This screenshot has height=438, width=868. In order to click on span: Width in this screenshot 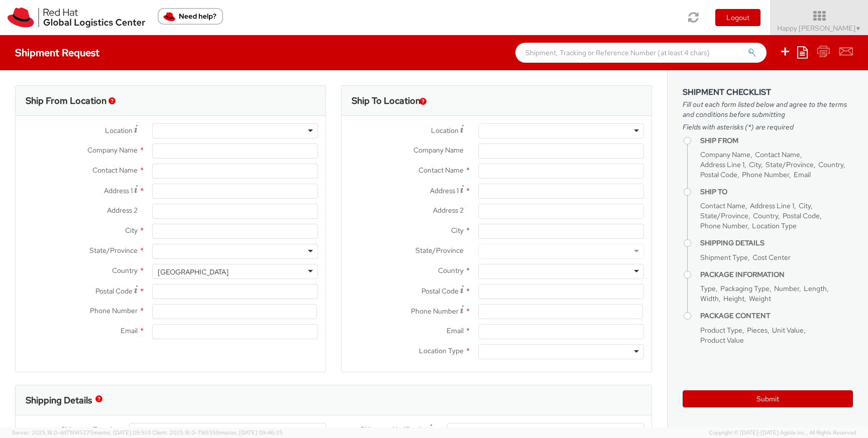, I will do `click(709, 299)`.